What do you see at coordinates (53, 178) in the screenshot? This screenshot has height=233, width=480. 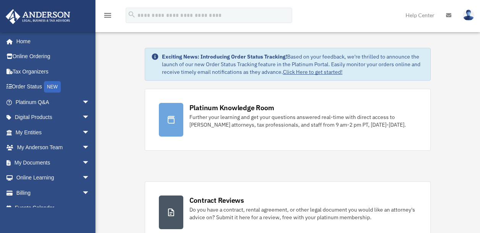 I see `a: Online Learningarrow_drop_down` at bounding box center [53, 178].